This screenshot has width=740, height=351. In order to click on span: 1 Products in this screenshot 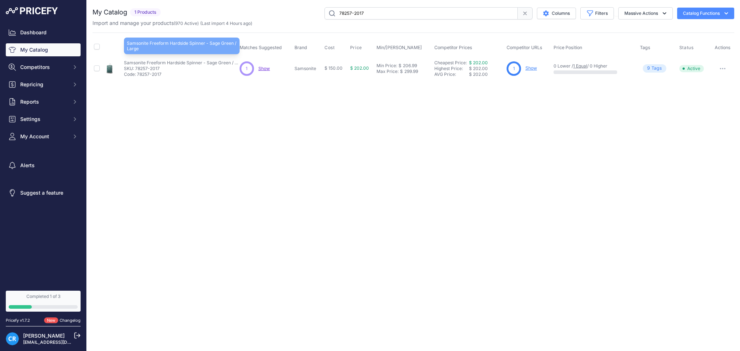, I will do `click(145, 12)`.